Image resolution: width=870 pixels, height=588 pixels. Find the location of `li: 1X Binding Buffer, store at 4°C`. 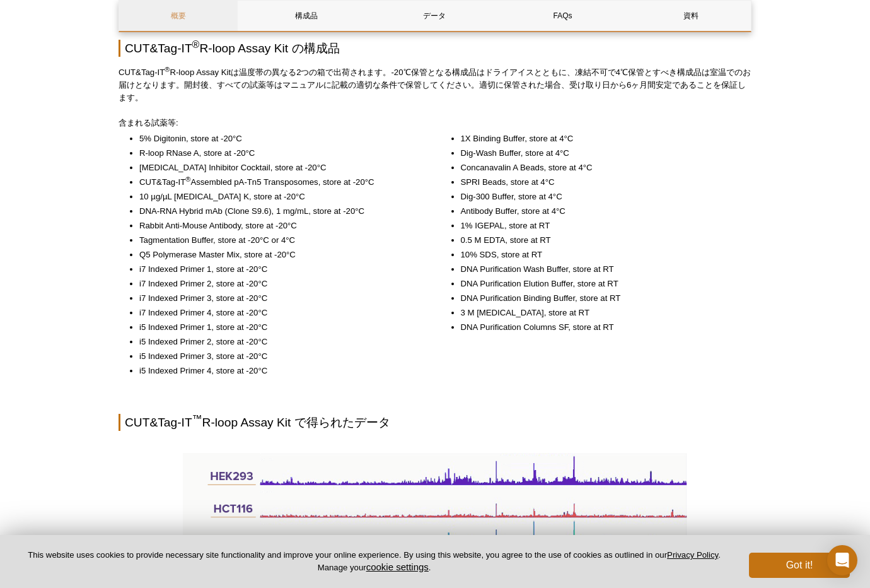

li: 1X Binding Buffer, store at 4°C is located at coordinates (601, 139).